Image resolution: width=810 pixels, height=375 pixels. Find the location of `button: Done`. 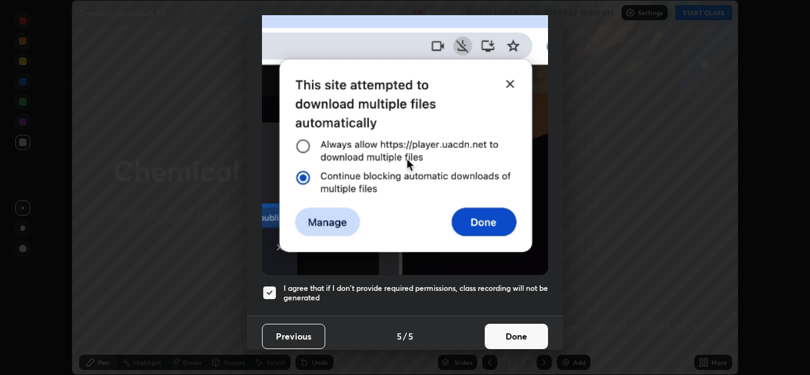

button: Done is located at coordinates (516, 337).